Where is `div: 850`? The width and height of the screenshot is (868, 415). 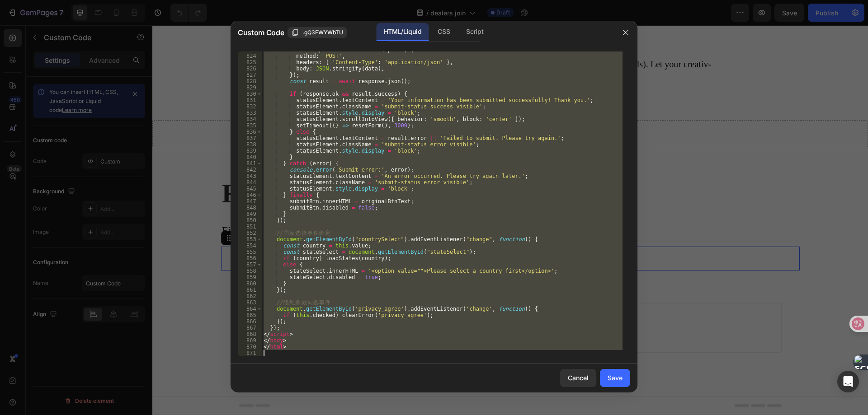
div: 850 is located at coordinates (250, 220).